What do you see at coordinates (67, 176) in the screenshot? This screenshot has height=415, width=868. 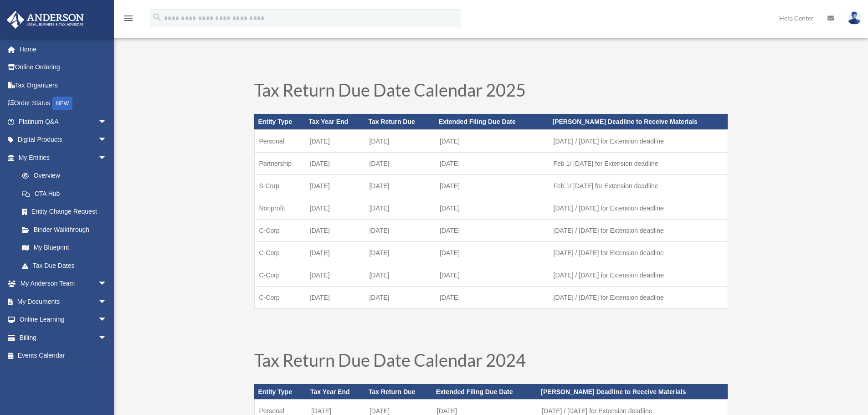 I see `a: Overview` at bounding box center [67, 176].